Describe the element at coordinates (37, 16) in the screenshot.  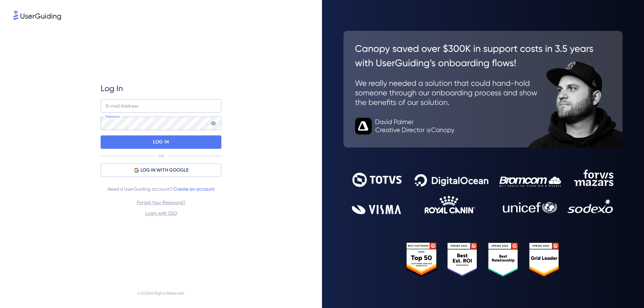
I see `img: 8faab4ba6bc7696a72372aa768b0286c.svg` at that location.